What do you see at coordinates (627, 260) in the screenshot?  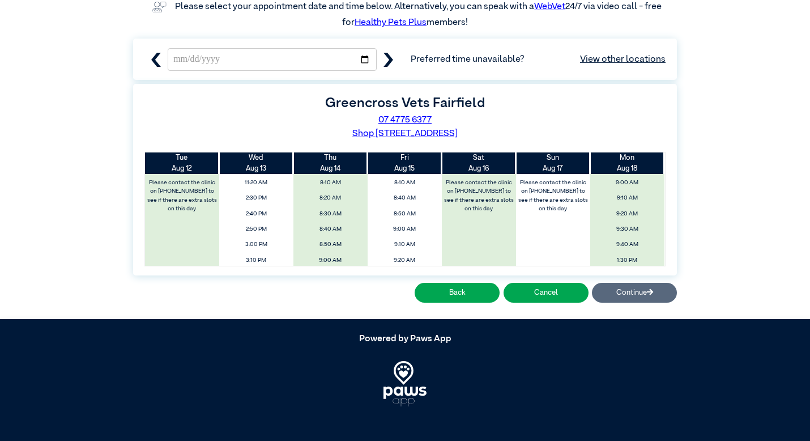 I see `span: 1:30 PM` at bounding box center [627, 260].